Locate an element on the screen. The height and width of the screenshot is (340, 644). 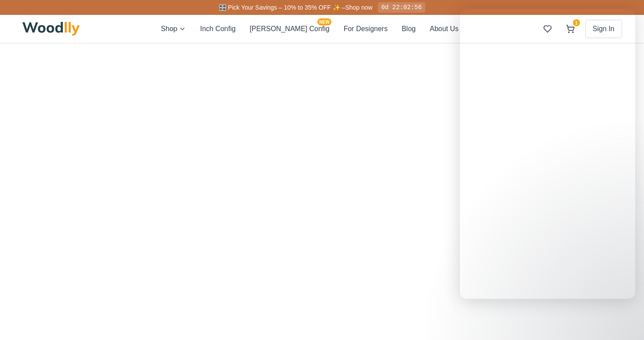
button: For Designers is located at coordinates (366, 29).